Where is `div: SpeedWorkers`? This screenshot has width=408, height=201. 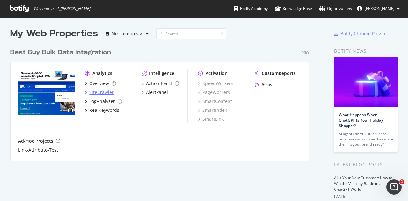 div: SpeedWorkers is located at coordinates (215, 83).